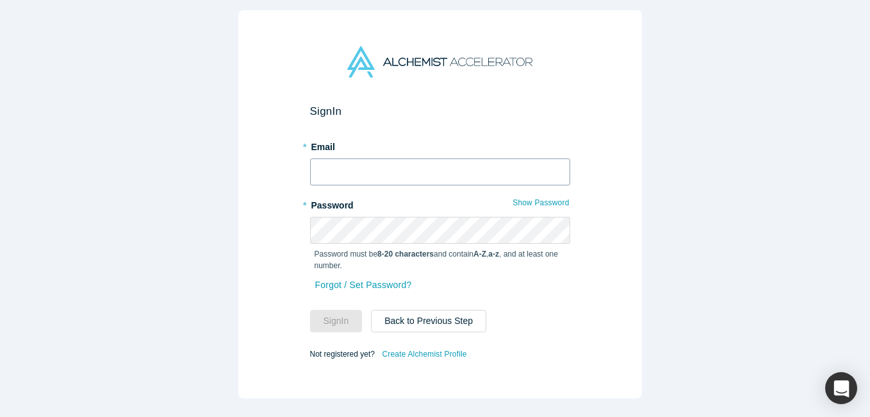 The width and height of the screenshot is (870, 417). I want to click on label: Email, so click(440, 145).